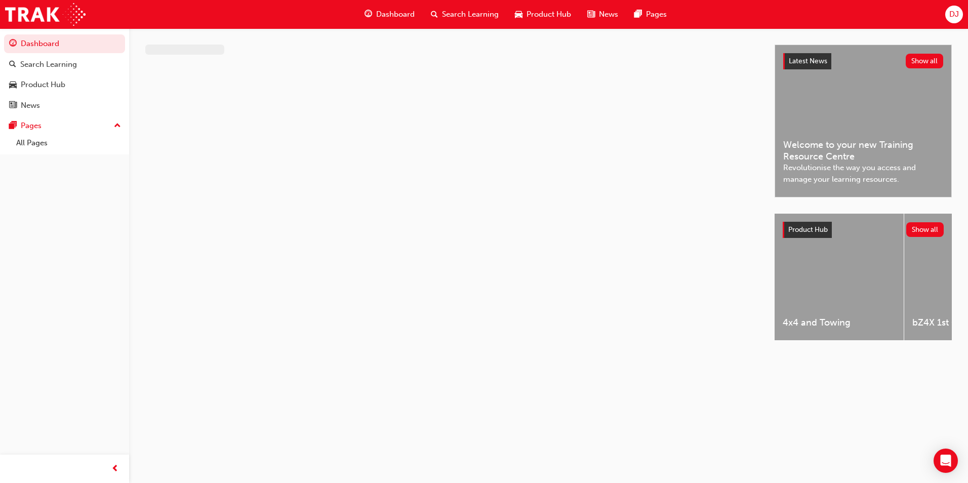 This screenshot has height=483, width=968. What do you see at coordinates (30, 105) in the screenshot?
I see `div: News` at bounding box center [30, 105].